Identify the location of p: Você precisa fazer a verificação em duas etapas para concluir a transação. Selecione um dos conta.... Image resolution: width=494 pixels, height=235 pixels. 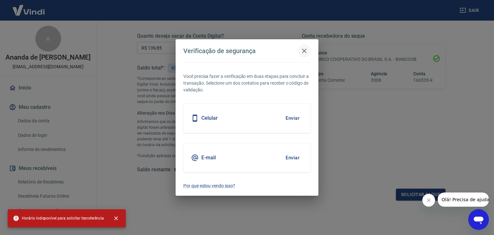
(247, 83).